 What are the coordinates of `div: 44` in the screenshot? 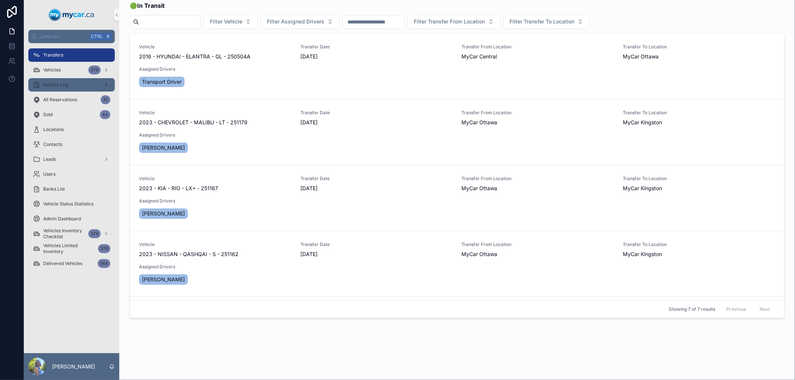 It's located at (105, 115).